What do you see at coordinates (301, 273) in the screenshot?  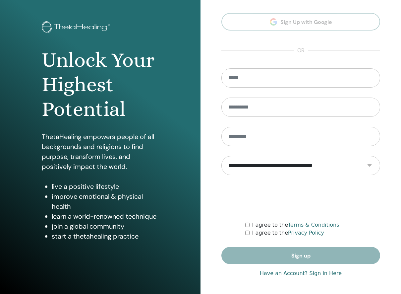 I see `a: Have an Account? Sign in Here` at bounding box center [301, 273].